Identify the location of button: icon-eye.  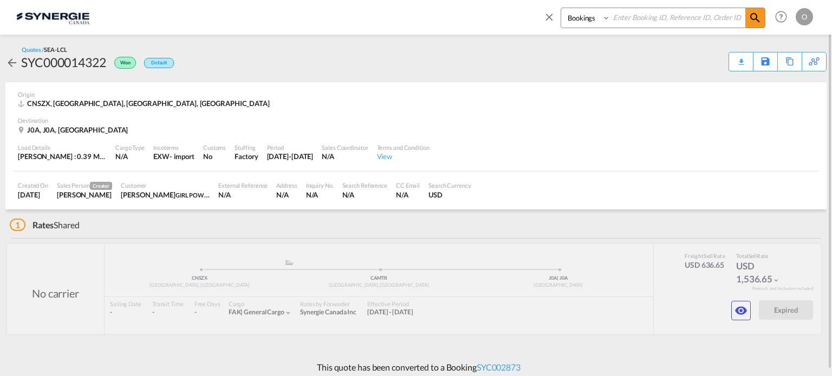
(741, 311).